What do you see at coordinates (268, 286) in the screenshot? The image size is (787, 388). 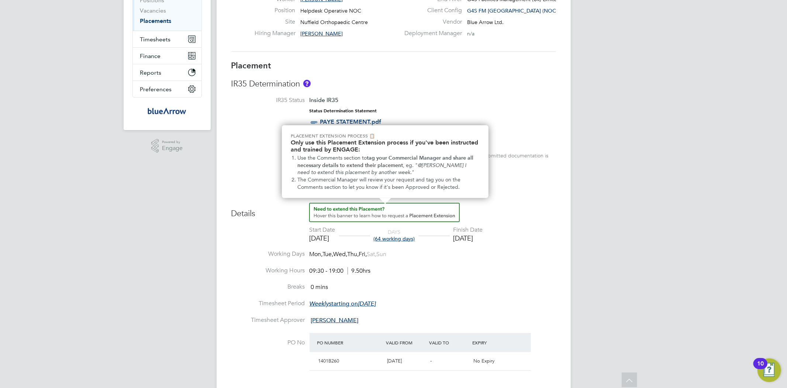 I see `label: Breaks` at bounding box center [268, 286].